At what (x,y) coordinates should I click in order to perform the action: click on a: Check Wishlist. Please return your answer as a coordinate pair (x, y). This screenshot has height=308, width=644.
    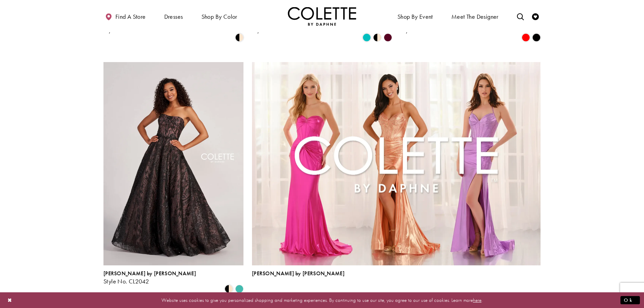
    Looking at the image, I should click on (535, 16).